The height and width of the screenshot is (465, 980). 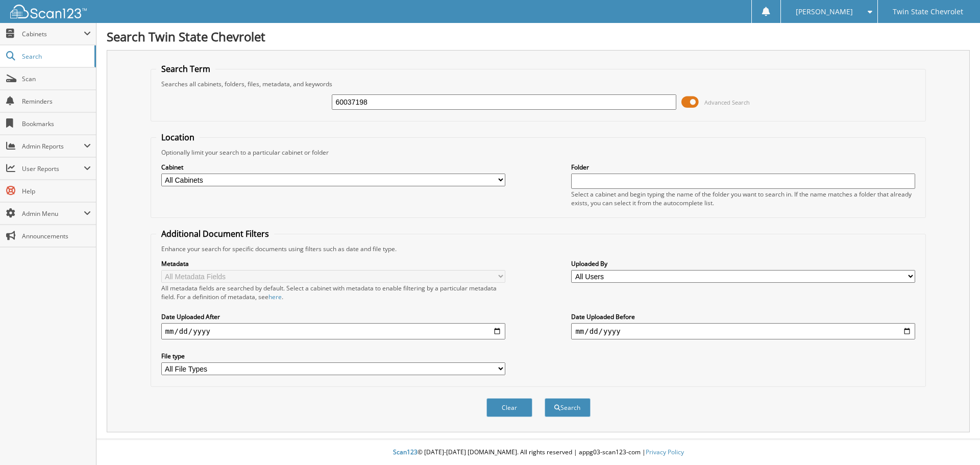 I want to click on label: Date Uploaded After, so click(x=333, y=316).